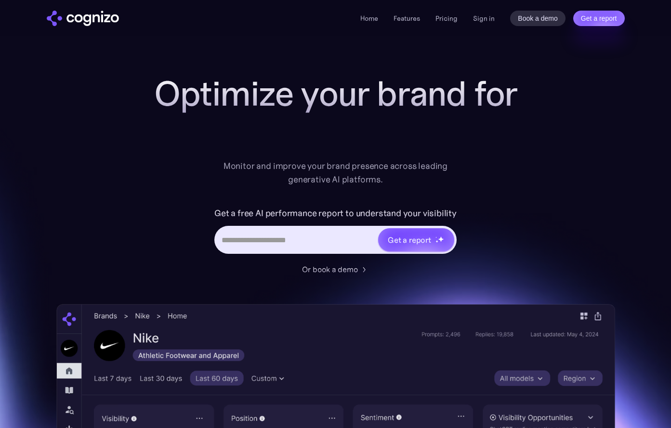  I want to click on a: Home, so click(369, 18).